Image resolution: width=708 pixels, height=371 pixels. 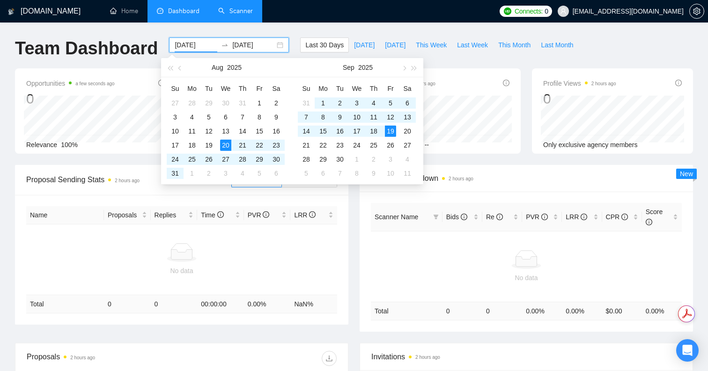 I want to click on span: LRR, so click(x=577, y=217).